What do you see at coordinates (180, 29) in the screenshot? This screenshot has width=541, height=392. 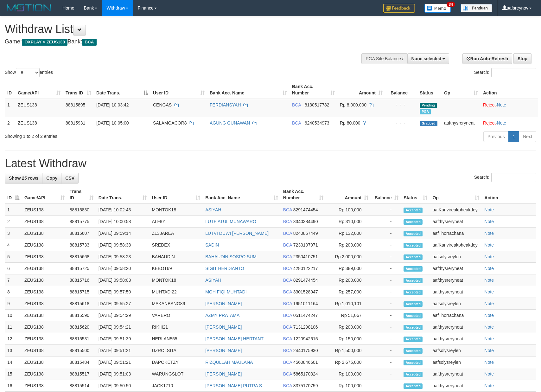 I see `h1: Withdraw List` at bounding box center [180, 29].